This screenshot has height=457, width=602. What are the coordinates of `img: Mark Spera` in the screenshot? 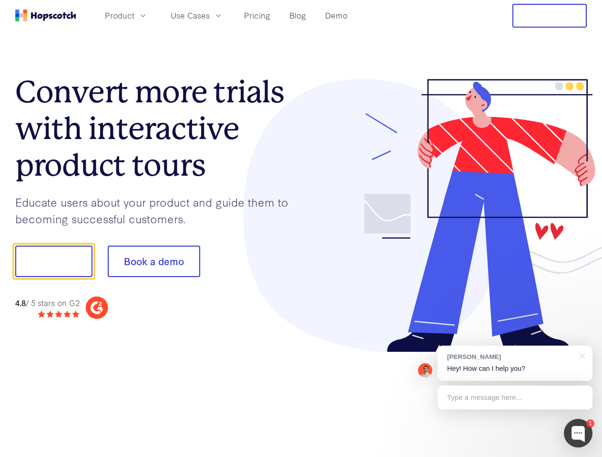 It's located at (425, 371).